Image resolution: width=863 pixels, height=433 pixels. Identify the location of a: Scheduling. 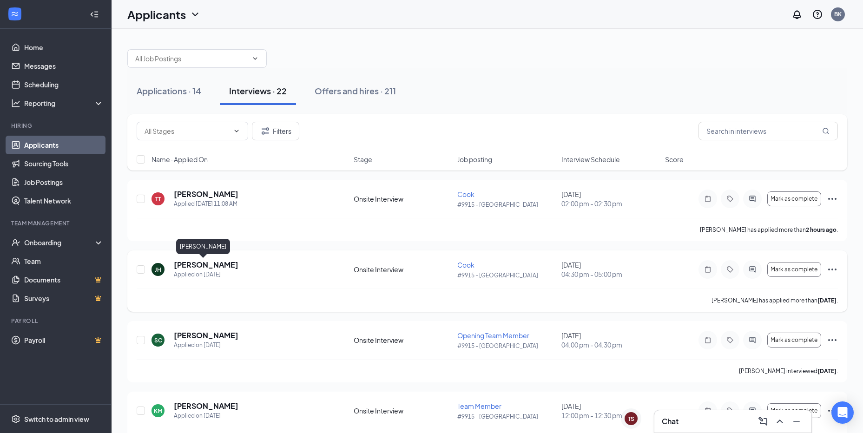
(64, 85).